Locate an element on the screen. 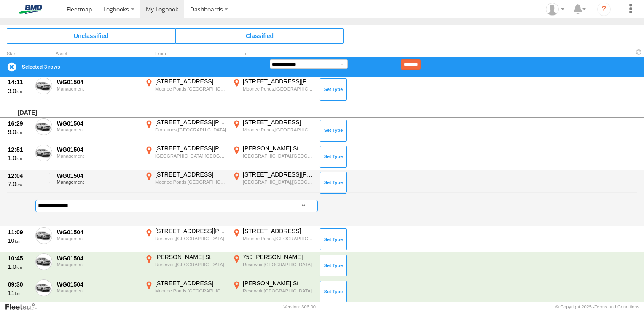 The height and width of the screenshot is (311, 644). div: 10:45 is located at coordinates (19, 259).